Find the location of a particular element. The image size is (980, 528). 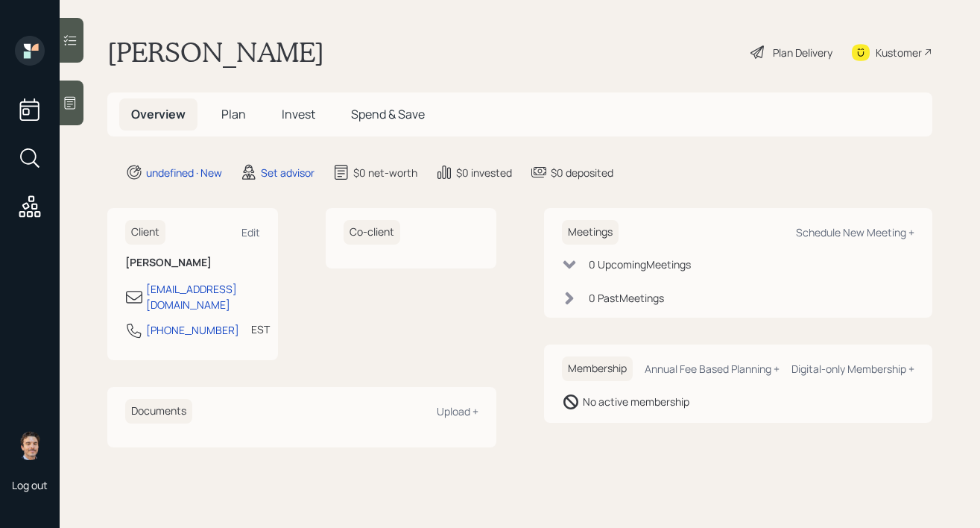

div: No active membership is located at coordinates (636, 401).